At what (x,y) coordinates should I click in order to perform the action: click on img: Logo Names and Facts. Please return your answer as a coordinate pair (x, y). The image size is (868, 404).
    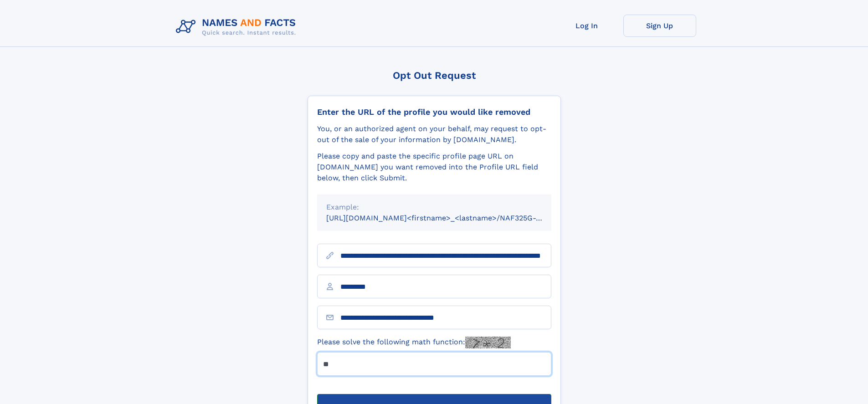
    Looking at the image, I should click on (238, 27).